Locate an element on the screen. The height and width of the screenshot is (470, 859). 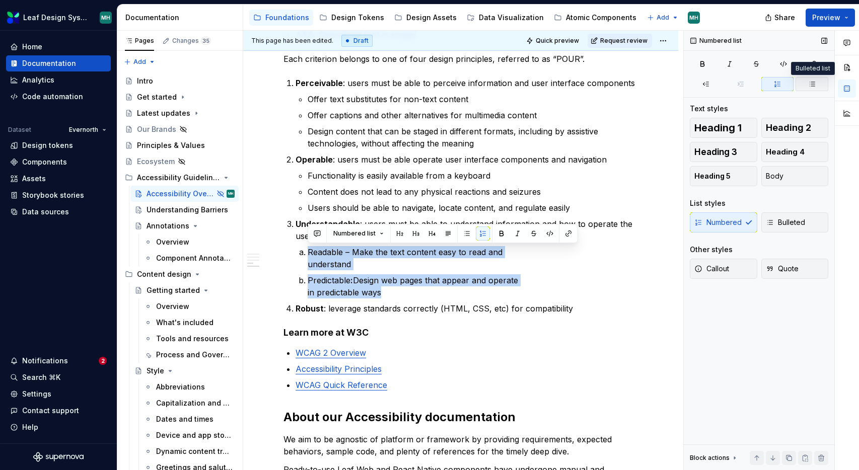
button: Bulleted is located at coordinates (795, 223).